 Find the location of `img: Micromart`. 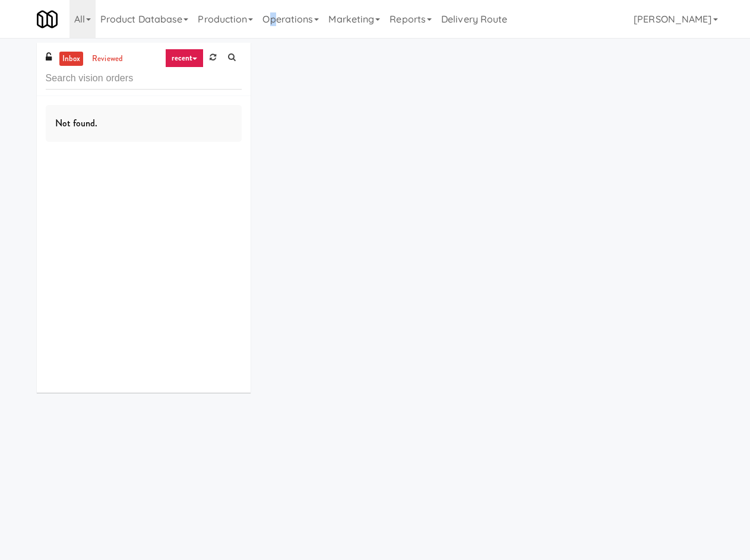

img: Micromart is located at coordinates (47, 19).